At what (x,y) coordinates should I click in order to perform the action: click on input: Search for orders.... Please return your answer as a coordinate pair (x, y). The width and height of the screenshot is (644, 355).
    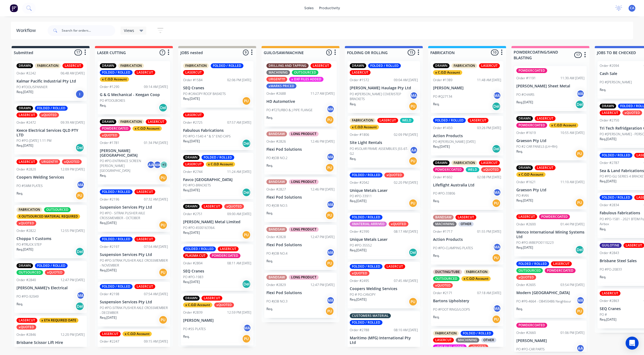
    Looking at the image, I should click on (88, 30).